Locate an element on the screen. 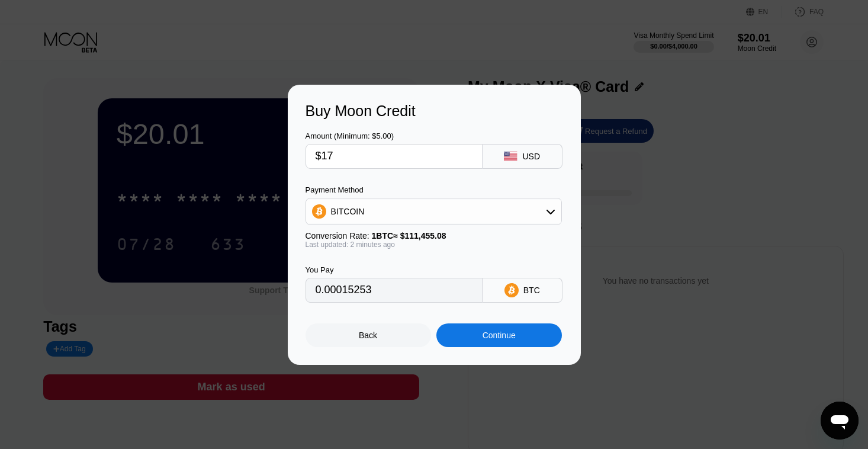 This screenshot has width=868, height=449. div: Buy Moon Credit is located at coordinates (434, 111).